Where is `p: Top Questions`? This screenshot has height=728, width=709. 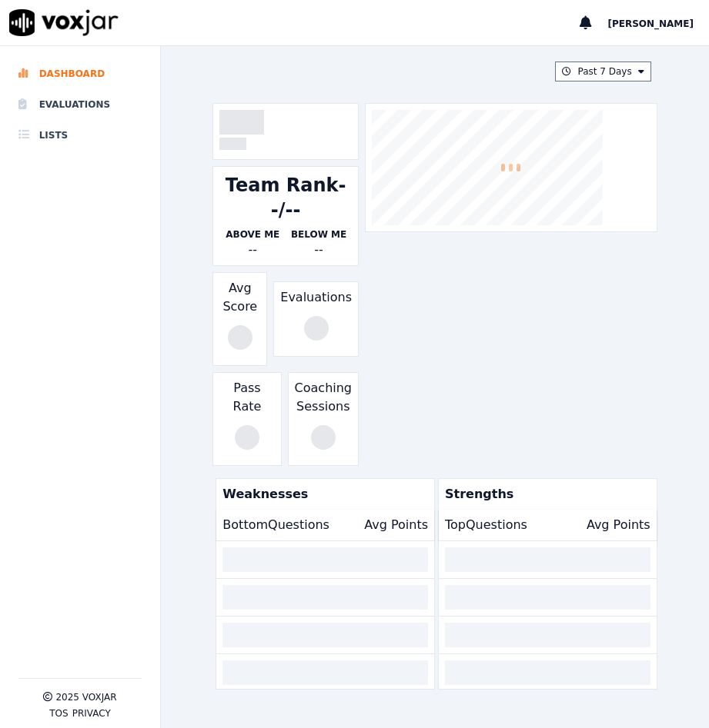 p: Top Questions is located at coordinates (486, 525).